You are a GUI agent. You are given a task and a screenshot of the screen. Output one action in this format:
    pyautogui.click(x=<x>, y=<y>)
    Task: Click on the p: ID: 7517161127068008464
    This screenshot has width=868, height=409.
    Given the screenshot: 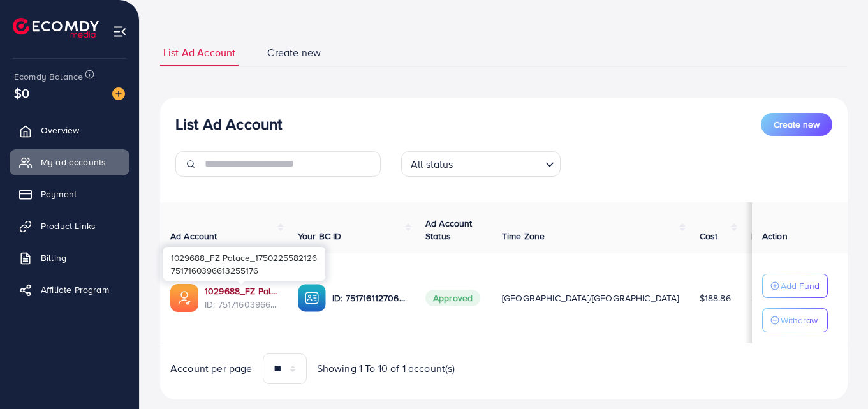 What is the action you would take?
    pyautogui.click(x=369, y=298)
    